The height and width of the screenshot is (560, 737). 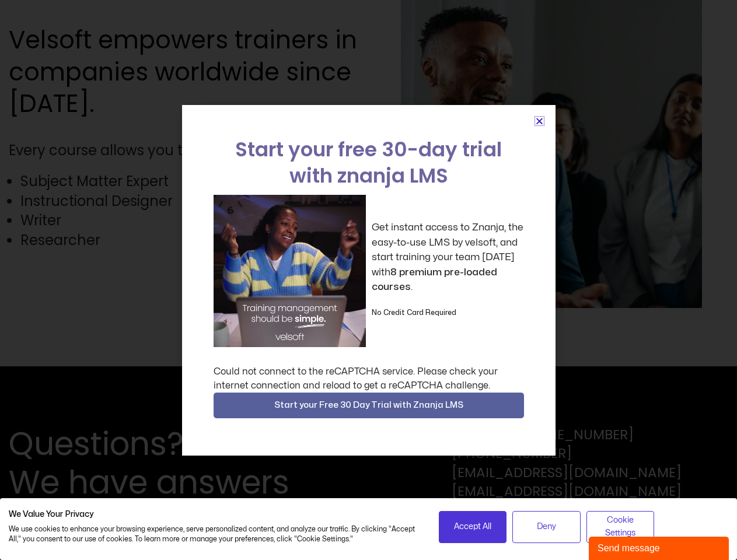 I want to click on button: Accept all cookies, so click(x=473, y=527).